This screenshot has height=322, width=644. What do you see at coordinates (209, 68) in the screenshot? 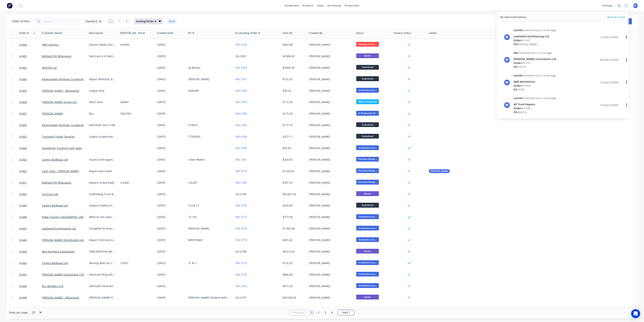
I see `div: 4x Beams` at bounding box center [209, 68].